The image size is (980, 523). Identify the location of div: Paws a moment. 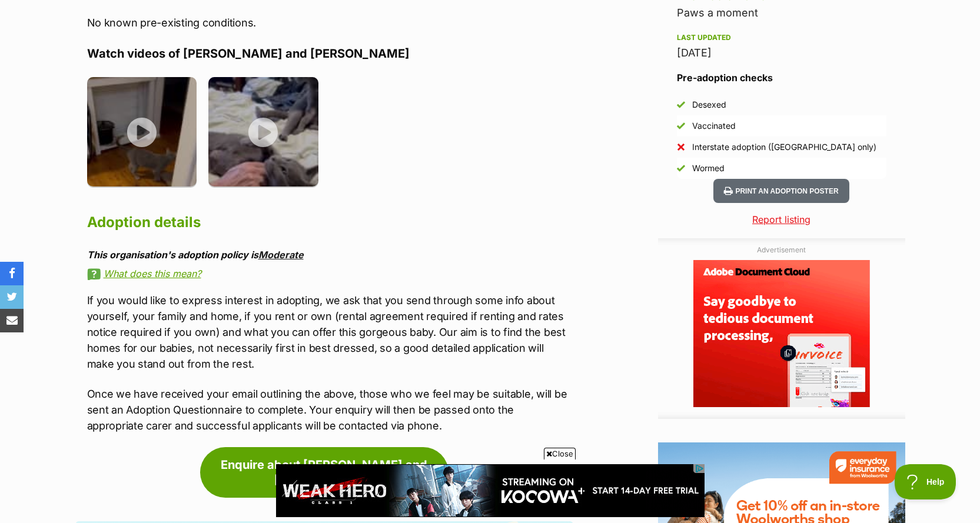
(781, 13).